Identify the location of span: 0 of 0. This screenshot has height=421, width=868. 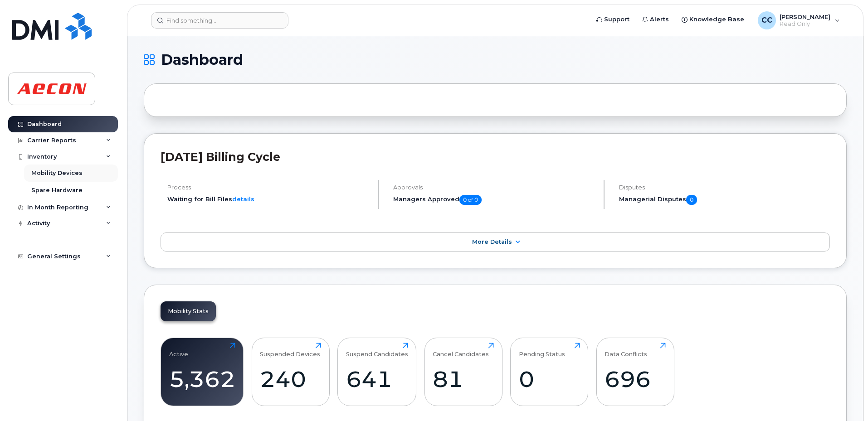
(470, 199).